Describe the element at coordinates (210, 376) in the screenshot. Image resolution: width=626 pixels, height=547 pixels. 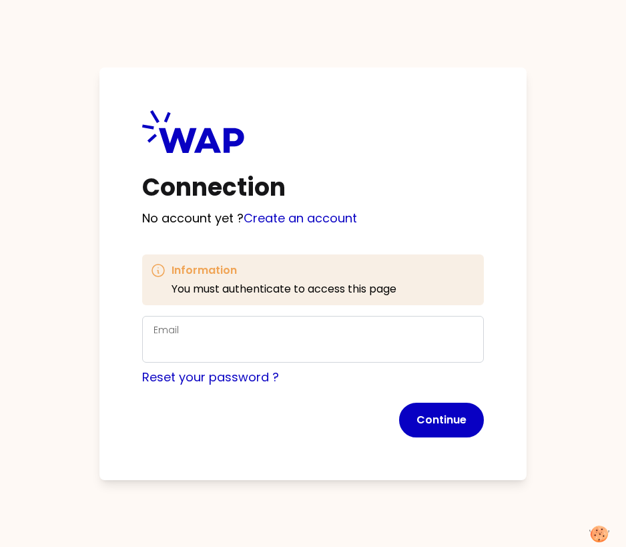
I see `a: Reset your password ?` at that location.